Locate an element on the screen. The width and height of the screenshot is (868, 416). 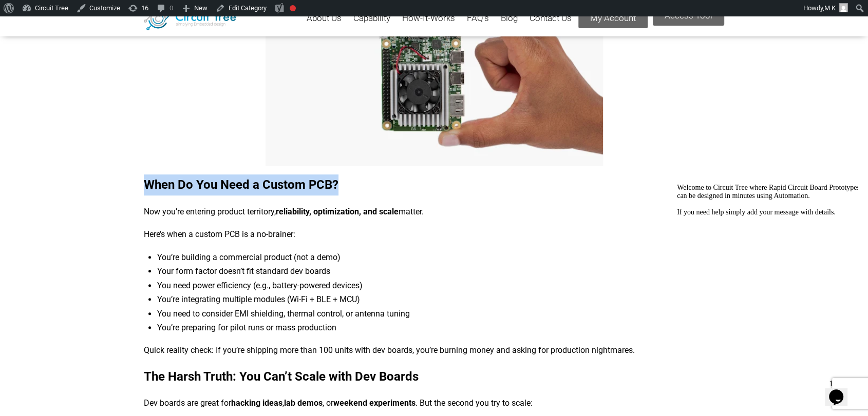
span: Here’s when a custom PCB is a no-brainer: is located at coordinates (220, 234).